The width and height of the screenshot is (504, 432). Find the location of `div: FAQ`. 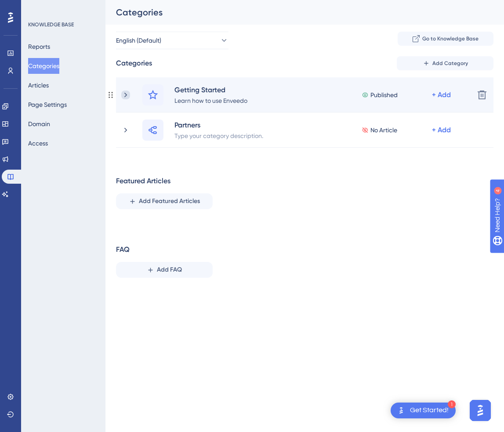

div: FAQ is located at coordinates (123, 250).